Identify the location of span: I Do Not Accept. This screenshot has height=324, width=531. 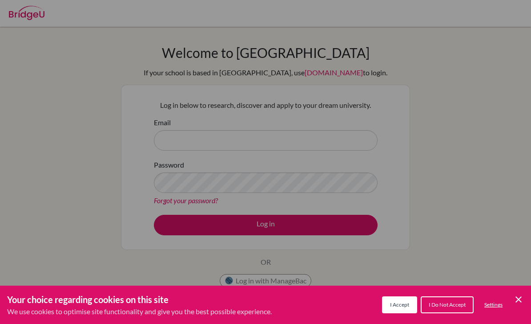
(447, 304).